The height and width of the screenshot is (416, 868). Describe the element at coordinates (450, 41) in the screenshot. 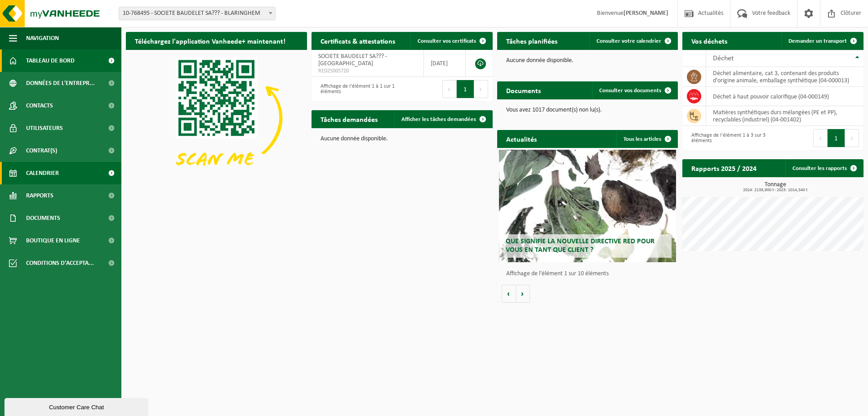

I see `a: Consulter vos certificats` at that location.